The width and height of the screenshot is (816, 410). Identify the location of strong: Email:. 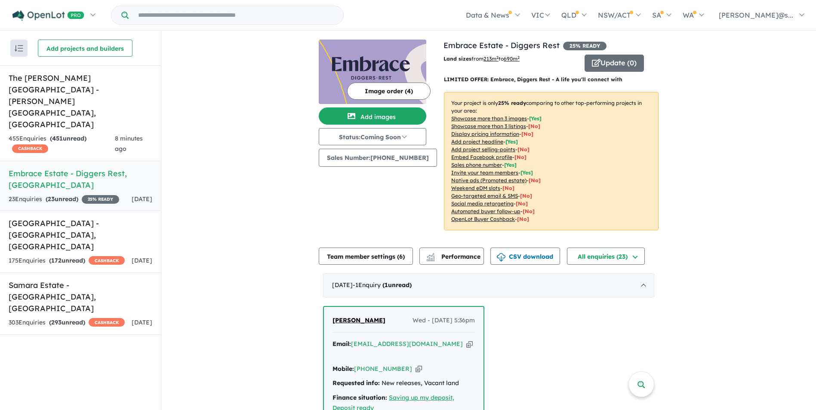
(341, 344).